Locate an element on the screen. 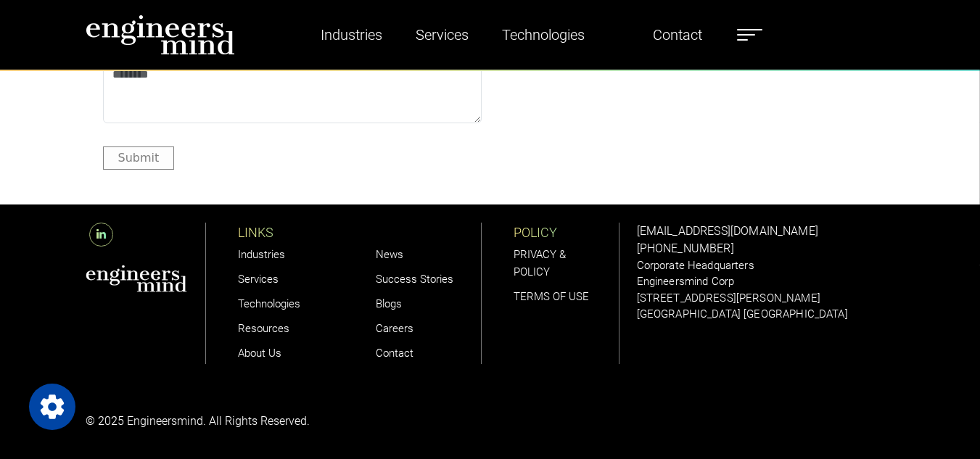 Image resolution: width=980 pixels, height=459 pixels. a: About Us is located at coordinates (259, 353).